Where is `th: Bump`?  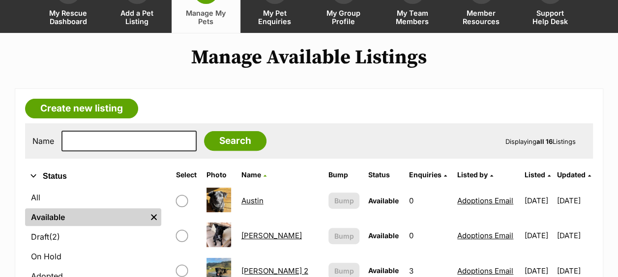
th: Bump is located at coordinates (344, 175).